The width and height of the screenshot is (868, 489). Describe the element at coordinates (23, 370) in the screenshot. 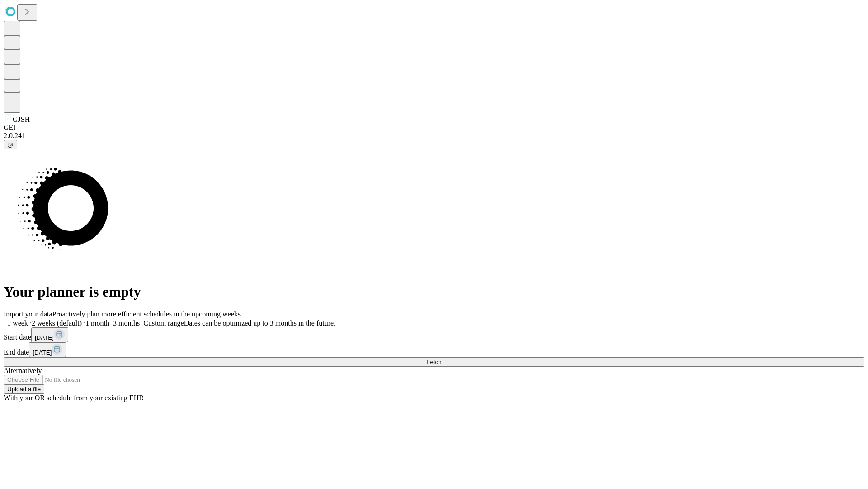

I see `span: Alternatively` at that location.